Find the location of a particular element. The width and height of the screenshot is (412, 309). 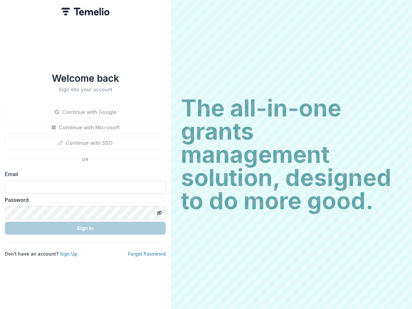

label: Password is located at coordinates (83, 200).